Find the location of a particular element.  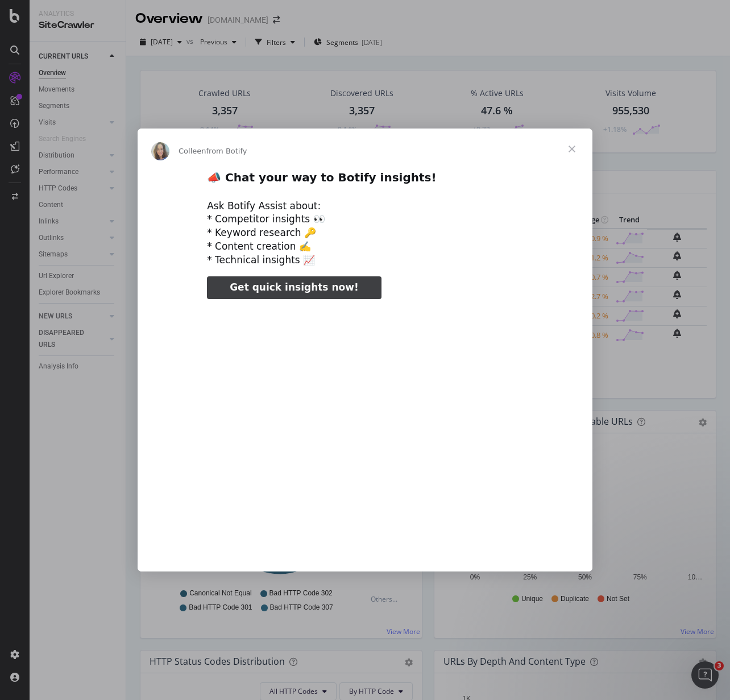

div: Ask Botify Assist about: * Competitor insights 👀 * Keyword research 🔑 * Content creation ✍️ * Tec... is located at coordinates (365, 233).